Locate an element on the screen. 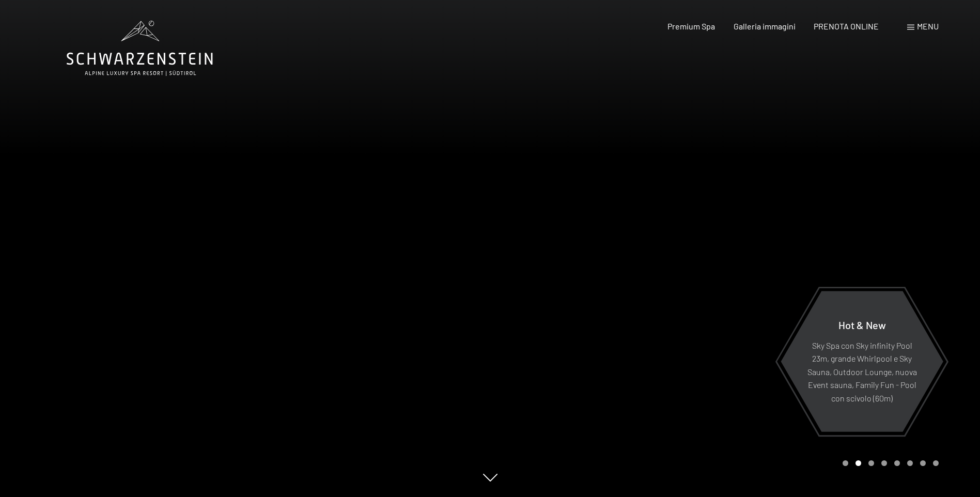 This screenshot has width=980, height=497. div: Carousel Page 7 is located at coordinates (922, 463).